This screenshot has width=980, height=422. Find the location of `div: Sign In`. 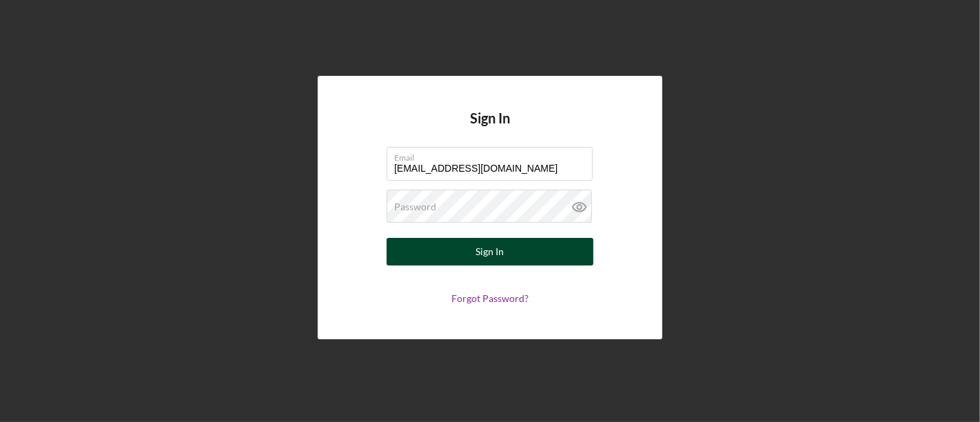

div: Sign In is located at coordinates (490, 252).